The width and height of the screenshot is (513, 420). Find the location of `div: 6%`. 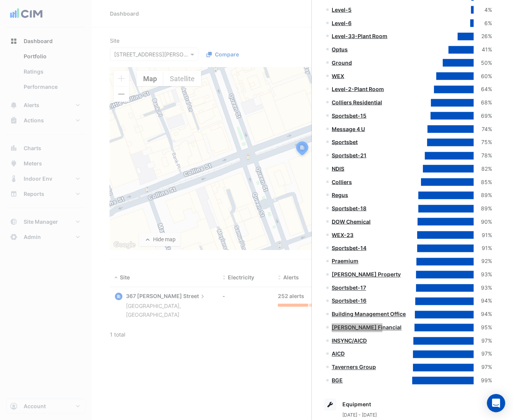

div: 6% is located at coordinates (483, 23).